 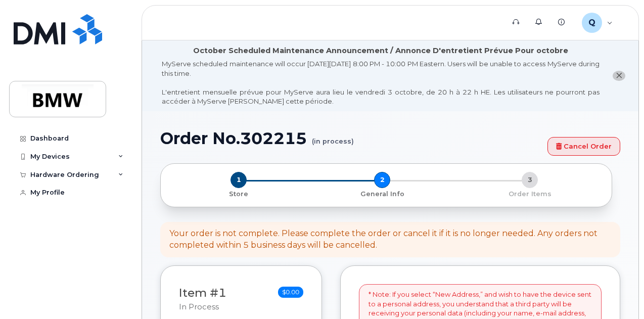 What do you see at coordinates (381, 51) in the screenshot?
I see `div: October Scheduled Maintenance Announcement / Annonce D'entretient Prévue Pour octobre` at bounding box center [381, 51].